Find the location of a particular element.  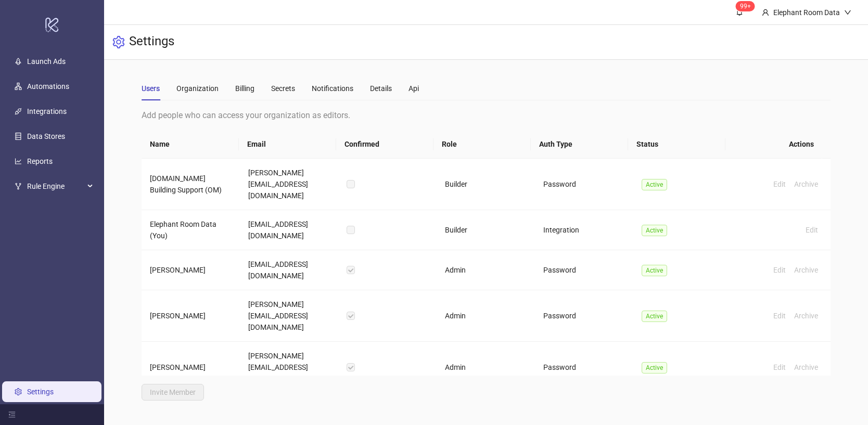

div: Notifications is located at coordinates (332, 88).